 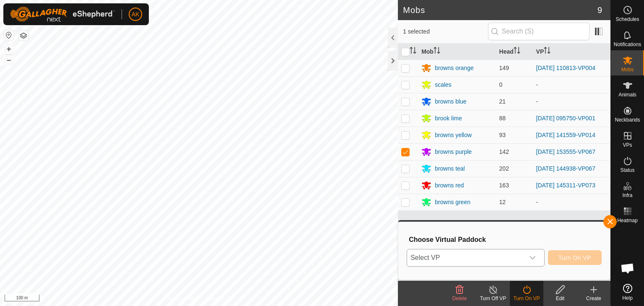 What do you see at coordinates (466, 258) in the screenshot?
I see `span: Select VP` at bounding box center [466, 258].